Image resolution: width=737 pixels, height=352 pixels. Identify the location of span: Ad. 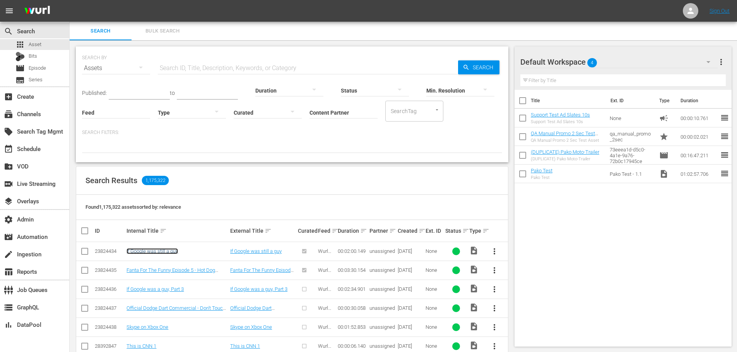
(664, 118).